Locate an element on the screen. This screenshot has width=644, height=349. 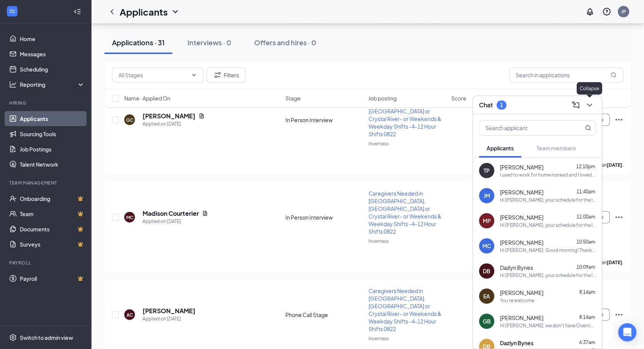
div: MP is located at coordinates (486, 221).